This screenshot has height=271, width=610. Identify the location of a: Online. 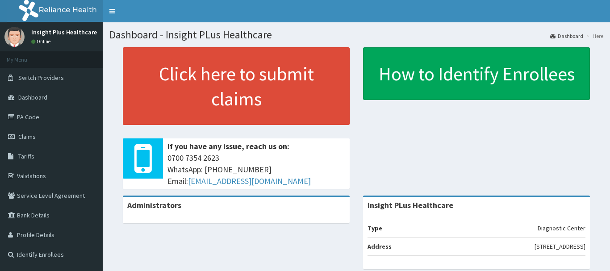
(42, 42).